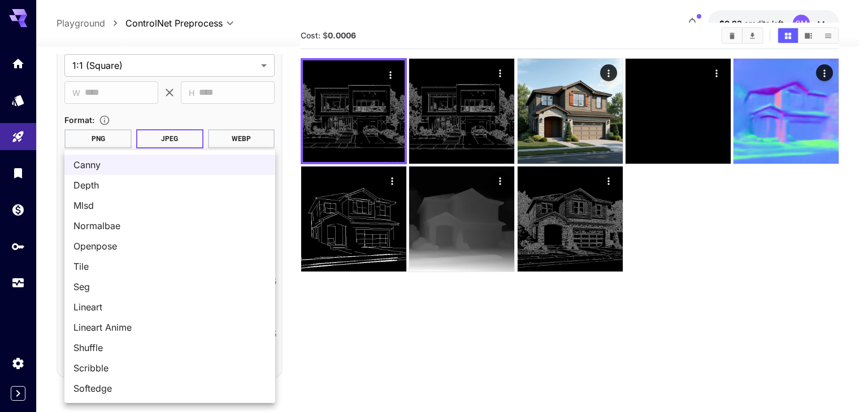 The width and height of the screenshot is (868, 412). Describe the element at coordinates (169, 185) in the screenshot. I see `span: Depth` at that location.